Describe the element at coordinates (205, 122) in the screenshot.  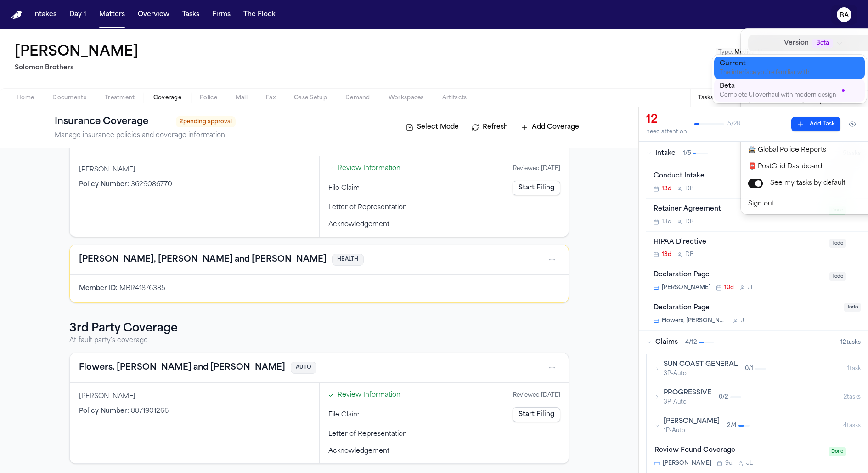
I see `span: 2 pending approval` at that location.